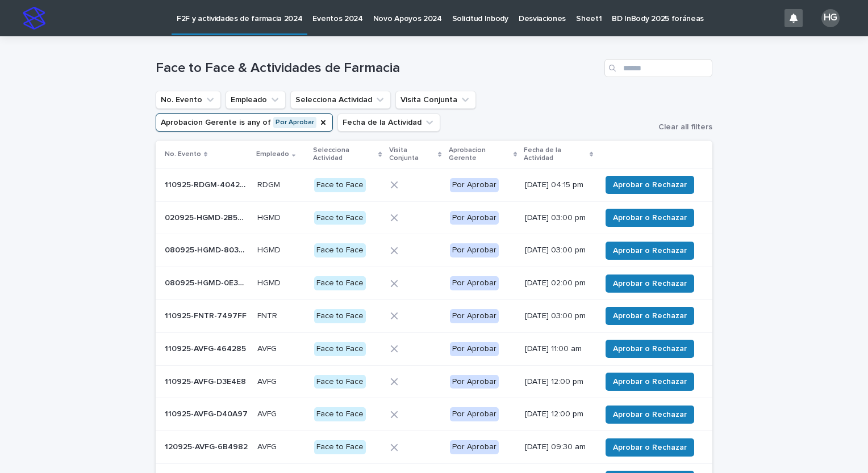 The height and width of the screenshot is (473, 868). Describe the element at coordinates (388, 123) in the screenshot. I see `button: Fecha de la Actividad` at that location.